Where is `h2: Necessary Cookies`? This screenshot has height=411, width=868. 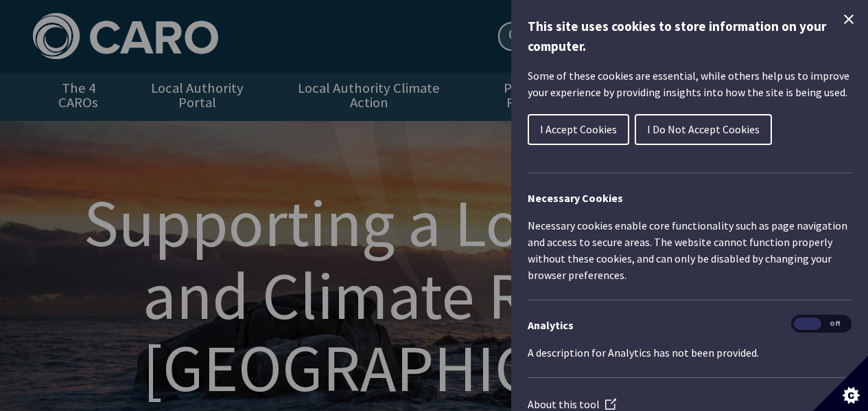 h2: Necessary Cookies is located at coordinates (690, 198).